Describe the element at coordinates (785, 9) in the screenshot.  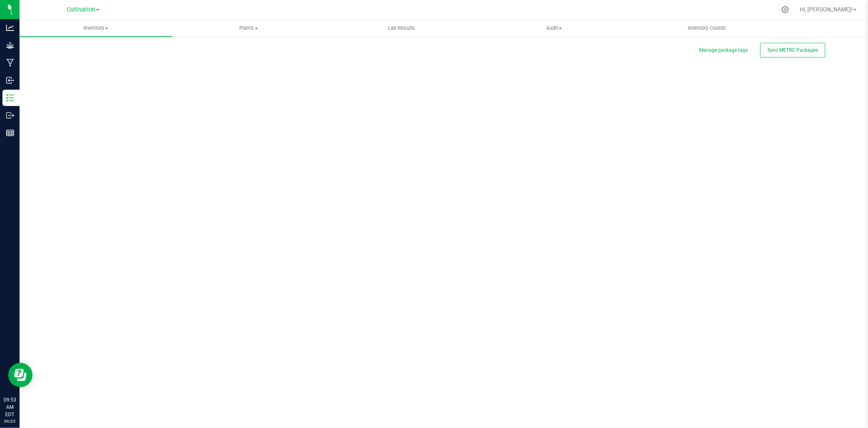
I see `div: Manage settings` at that location.